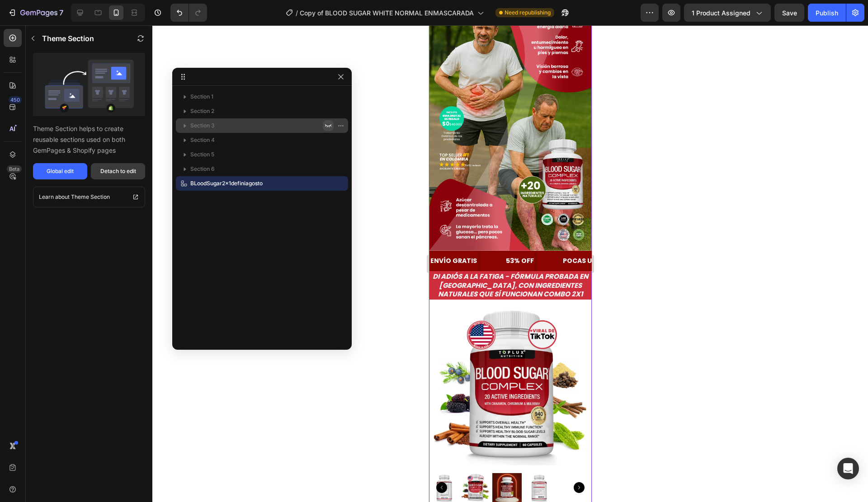 The height and width of the screenshot is (502, 868). I want to click on div: Open Intercom Messenger, so click(848, 469).